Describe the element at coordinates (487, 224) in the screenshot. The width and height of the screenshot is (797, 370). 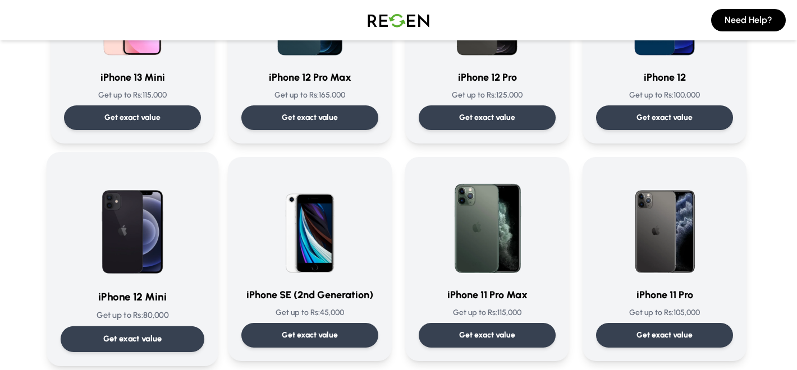
I see `img: iPhone 11 Pro Max` at that location.